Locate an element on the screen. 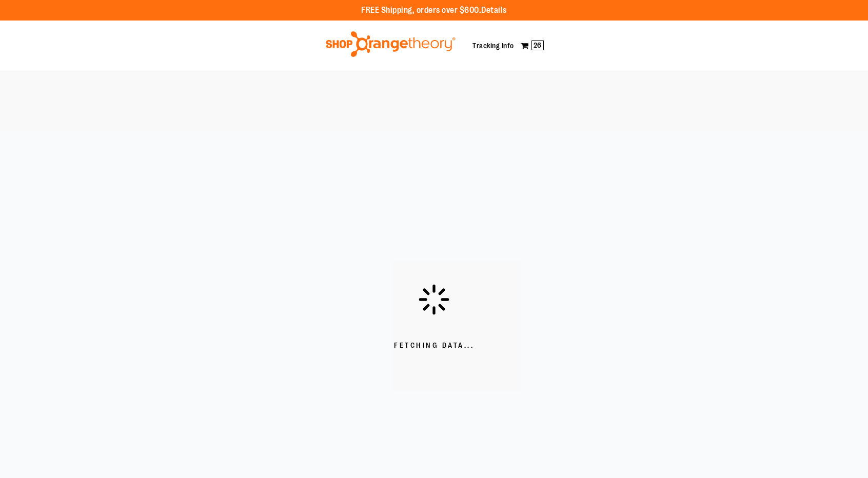 The width and height of the screenshot is (868, 478). span: 26 is located at coordinates (538, 45).